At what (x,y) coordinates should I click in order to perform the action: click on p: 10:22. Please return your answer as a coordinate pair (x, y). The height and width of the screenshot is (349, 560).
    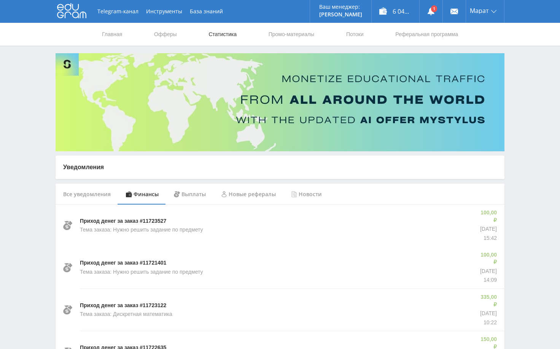
    Looking at the image, I should click on (487, 323).